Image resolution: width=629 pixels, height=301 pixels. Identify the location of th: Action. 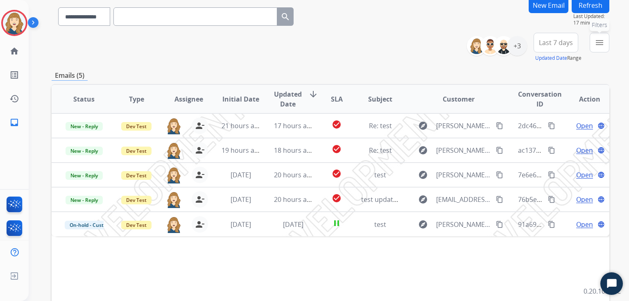
(583, 99).